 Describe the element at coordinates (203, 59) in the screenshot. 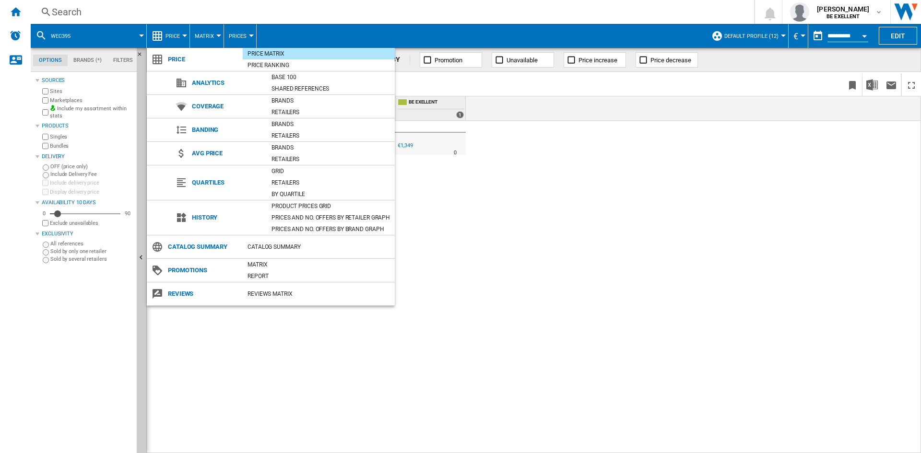

I see `span: Price` at that location.